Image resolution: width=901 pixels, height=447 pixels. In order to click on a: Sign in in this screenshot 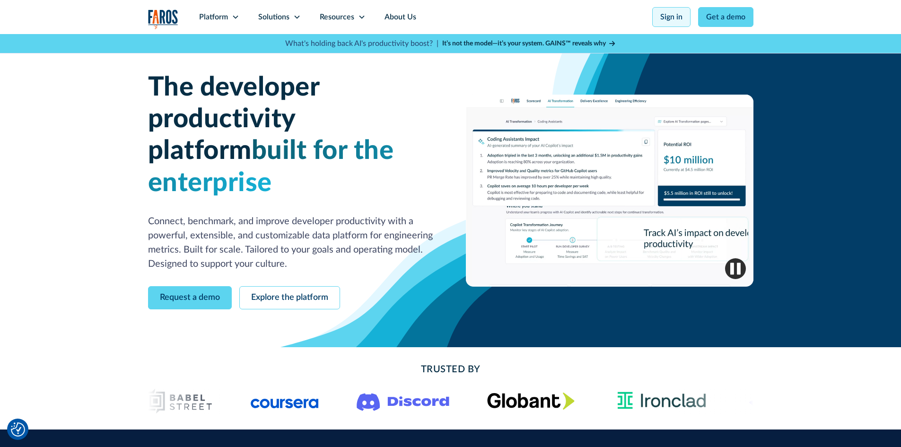, I will do `click(671, 17)`.